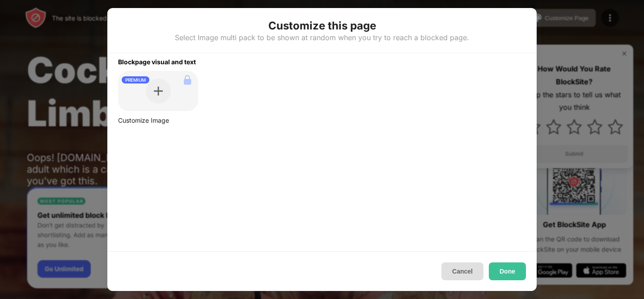 This screenshot has width=644, height=299. Describe the element at coordinates (462, 272) in the screenshot. I see `button: Cancel` at that location.